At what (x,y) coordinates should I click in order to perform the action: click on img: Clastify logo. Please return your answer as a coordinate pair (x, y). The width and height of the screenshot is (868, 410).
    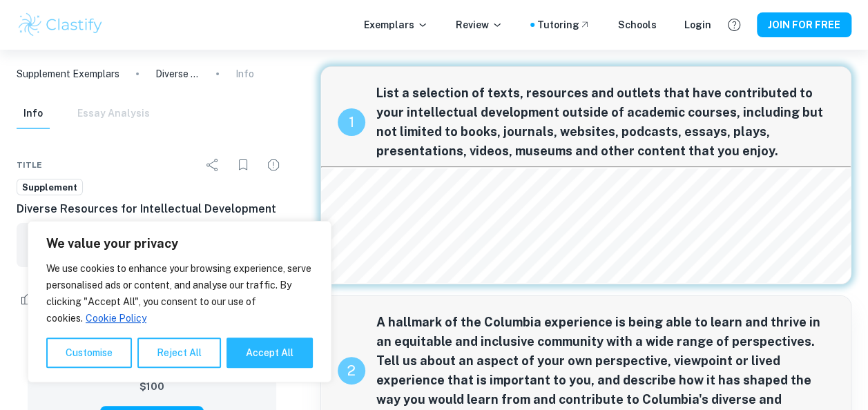
    Looking at the image, I should click on (60, 24).